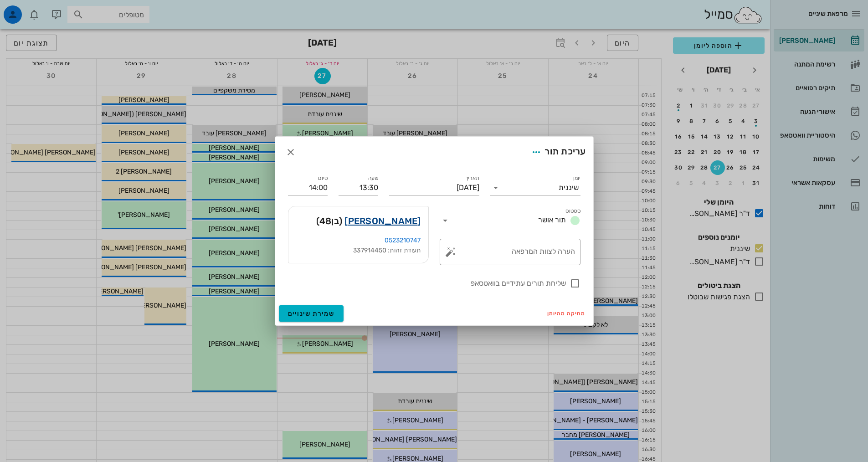 The height and width of the screenshot is (462, 868). Describe the element at coordinates (566, 314) in the screenshot. I see `button: מחיקה מהיומן` at that location.